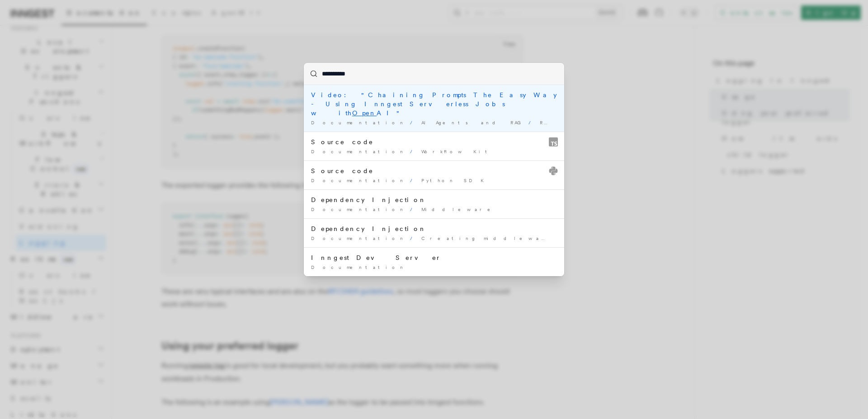 This screenshot has width=868, height=419. What do you see at coordinates (473, 122) in the screenshot?
I see `span: AI Agents and RAG` at bounding box center [473, 122].